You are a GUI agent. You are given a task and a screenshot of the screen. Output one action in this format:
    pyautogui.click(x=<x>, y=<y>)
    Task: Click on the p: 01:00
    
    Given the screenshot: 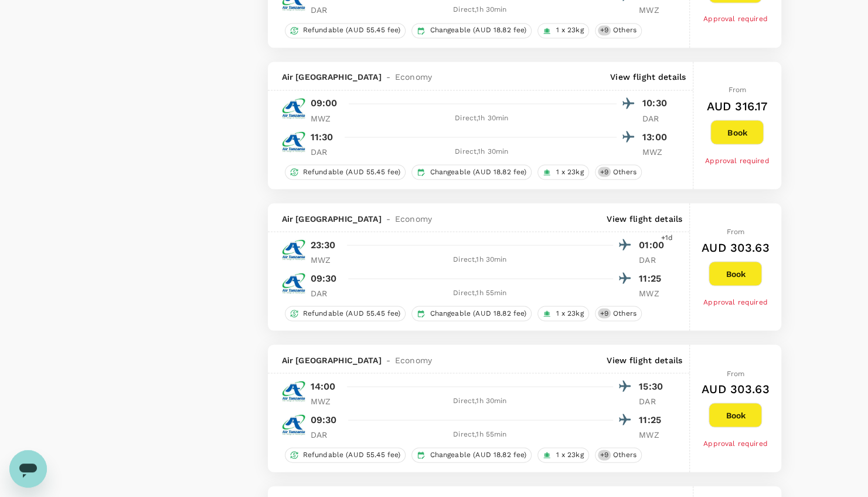 What is the action you would take?
    pyautogui.click(x=654, y=245)
    